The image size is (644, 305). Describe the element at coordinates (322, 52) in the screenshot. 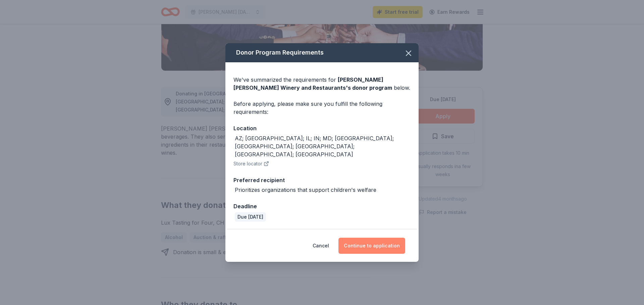

I see `div: Donor Program Requirements` at that location.